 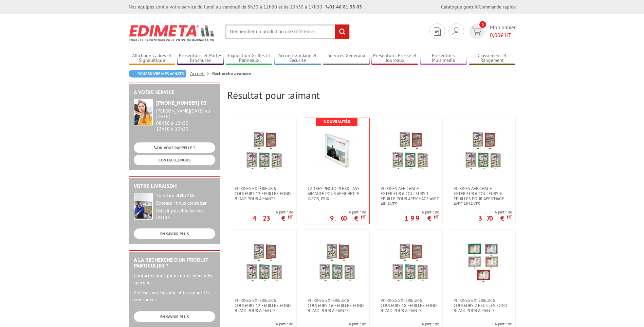 What do you see at coordinates (186, 196) in the screenshot?
I see `div: Standard :` at bounding box center [186, 196].